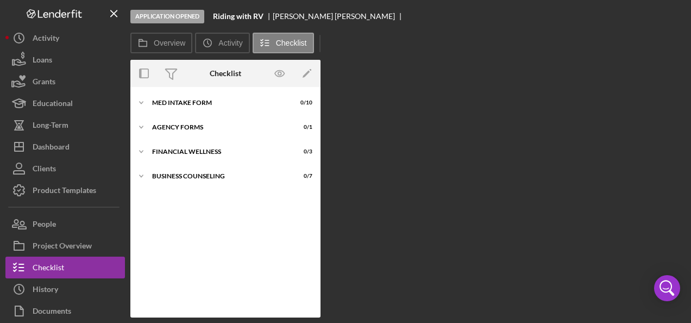 The image size is (691, 323). What do you see at coordinates (42, 61) in the screenshot?
I see `div: Loans` at bounding box center [42, 61].